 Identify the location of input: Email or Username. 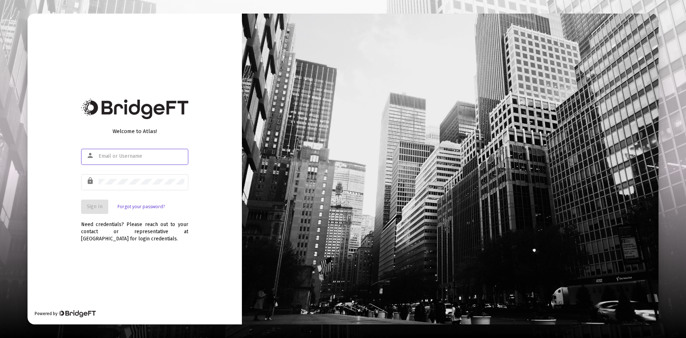
(141, 156).